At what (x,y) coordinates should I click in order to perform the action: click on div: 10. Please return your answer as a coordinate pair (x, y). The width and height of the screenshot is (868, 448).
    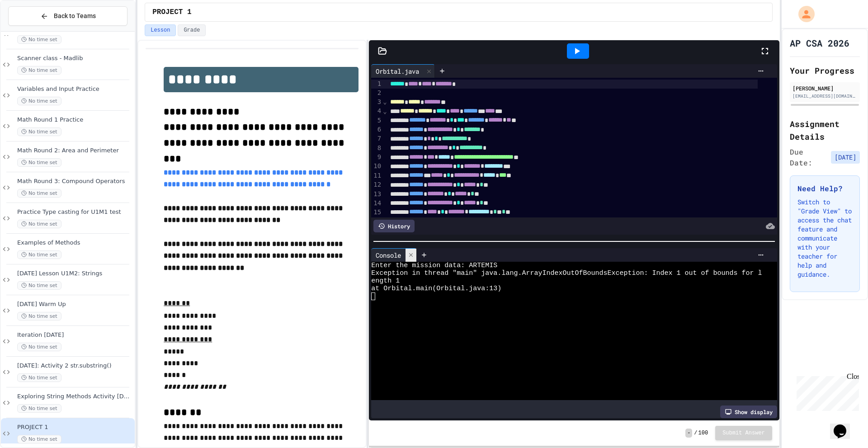
    Looking at the image, I should click on (377, 166).